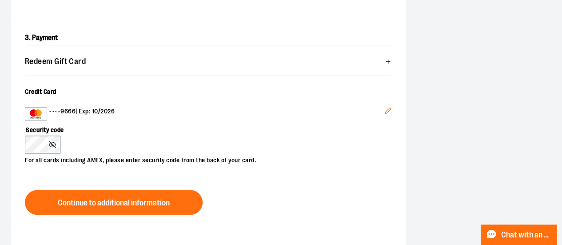 The image size is (562, 245). What do you see at coordinates (204, 114) in the screenshot?
I see `div: •••• 9666 | Exp: 10/2026` at bounding box center [204, 114].